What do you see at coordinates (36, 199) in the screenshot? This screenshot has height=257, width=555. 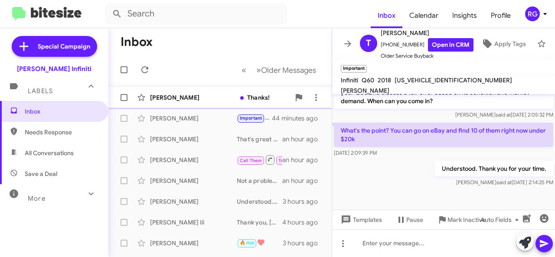 I see `span: More` at bounding box center [36, 199].